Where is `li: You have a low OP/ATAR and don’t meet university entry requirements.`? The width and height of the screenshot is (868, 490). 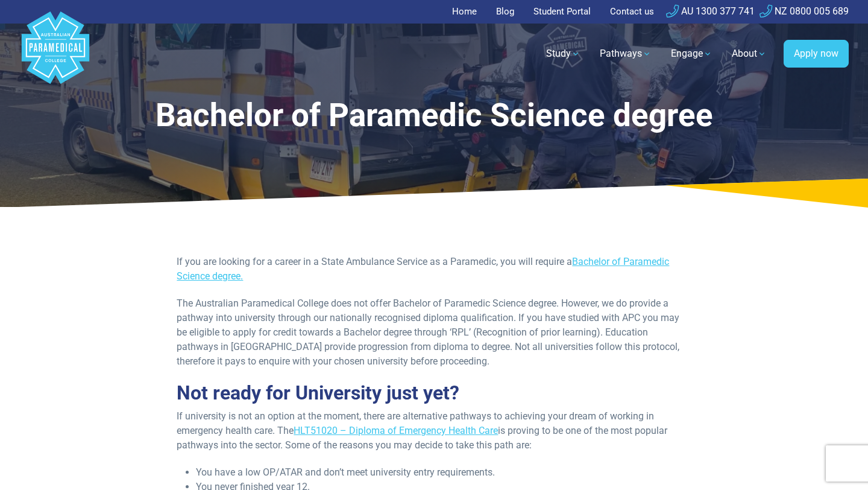 li: You have a low OP/ATAR and don’t meet university entry requirements. is located at coordinates (443, 472).